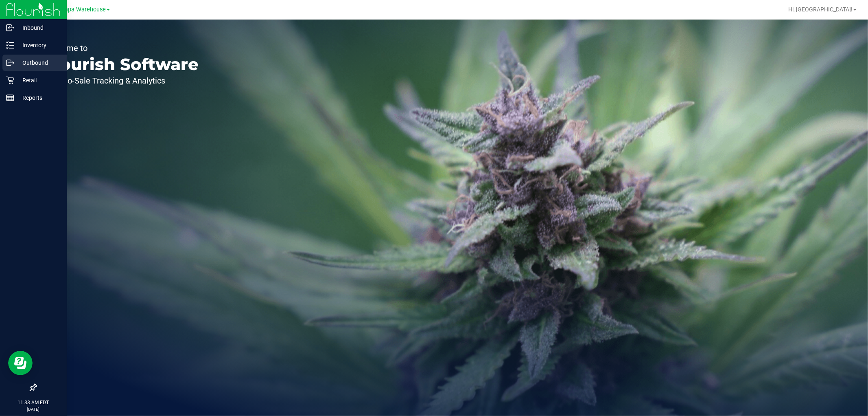 This screenshot has width=868, height=416. Describe the element at coordinates (10, 80) in the screenshot. I see `inline-svg: Retail` at that location.